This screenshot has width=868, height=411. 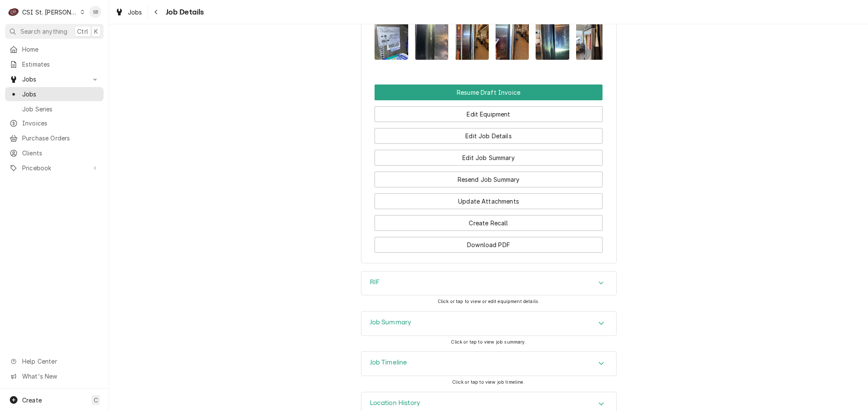 I want to click on span: Create, so click(x=32, y=400).